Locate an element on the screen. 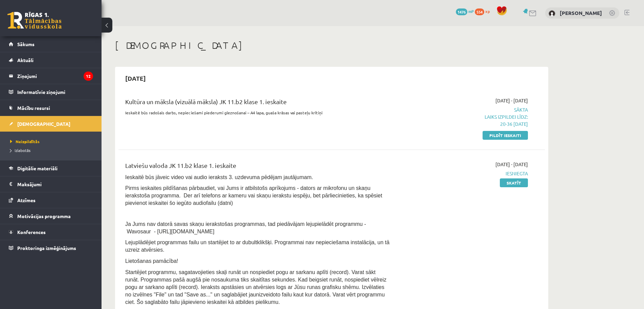 The width and height of the screenshot is (644, 309). a: Motivācijas programma is located at coordinates (51, 216).